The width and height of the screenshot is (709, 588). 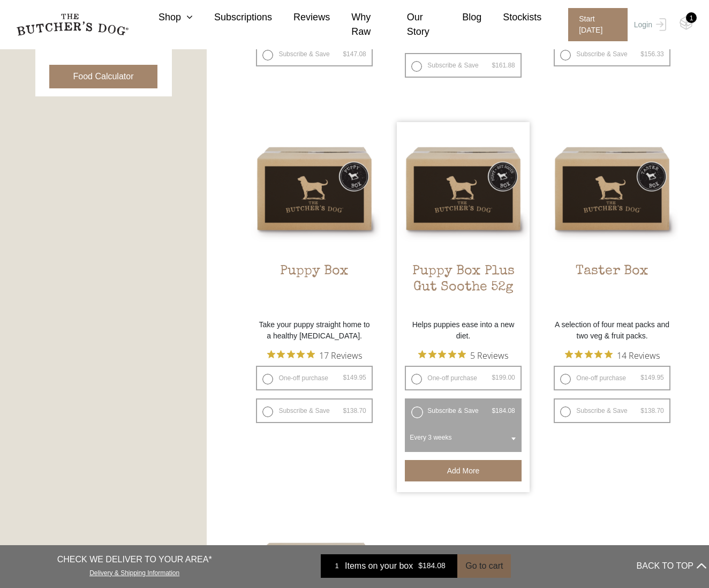 What do you see at coordinates (686, 23) in the screenshot?
I see `img: TBD_Cart-Empty.png` at bounding box center [686, 23].